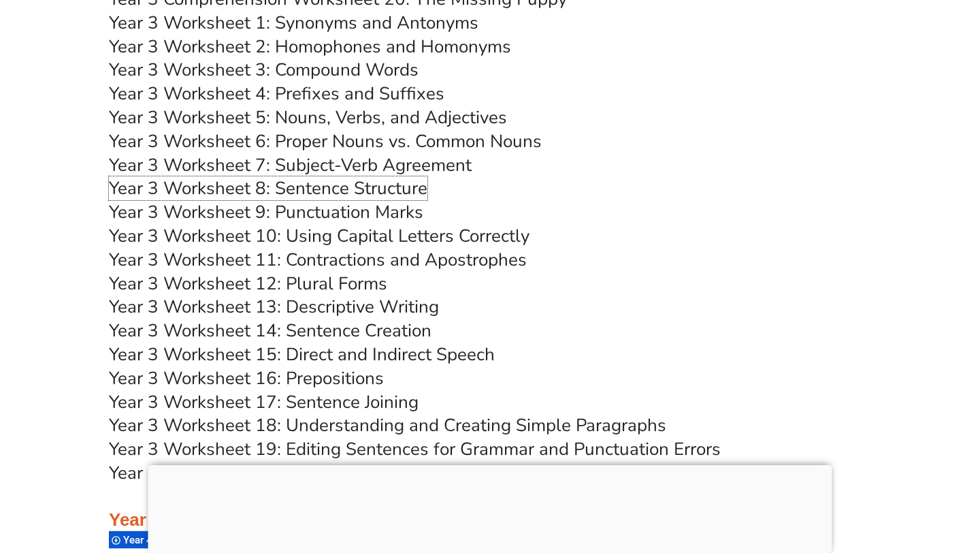 This screenshot has width=980, height=553. Describe the element at coordinates (490, 509) in the screenshot. I see `h3: Year 4 English Worksheets` at that location.